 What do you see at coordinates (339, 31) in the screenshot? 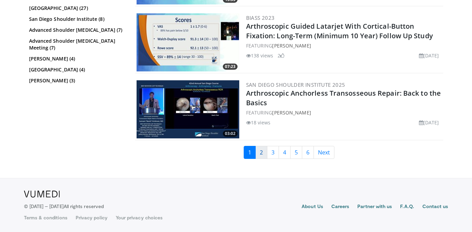
I see `a: Arthroscopic Guided Latarjet With Cortical-Button Fixation: Long-Term (Minimum 10 Year) Follow Up...` at bounding box center [339, 31].